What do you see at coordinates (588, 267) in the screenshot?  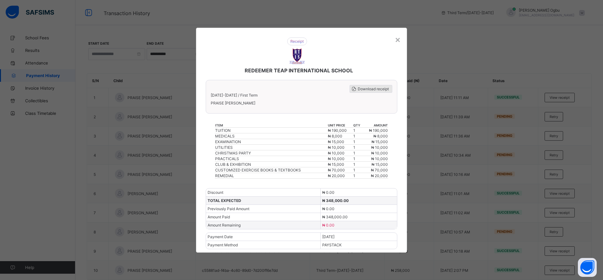 I see `button: Open asap` at bounding box center [588, 267].